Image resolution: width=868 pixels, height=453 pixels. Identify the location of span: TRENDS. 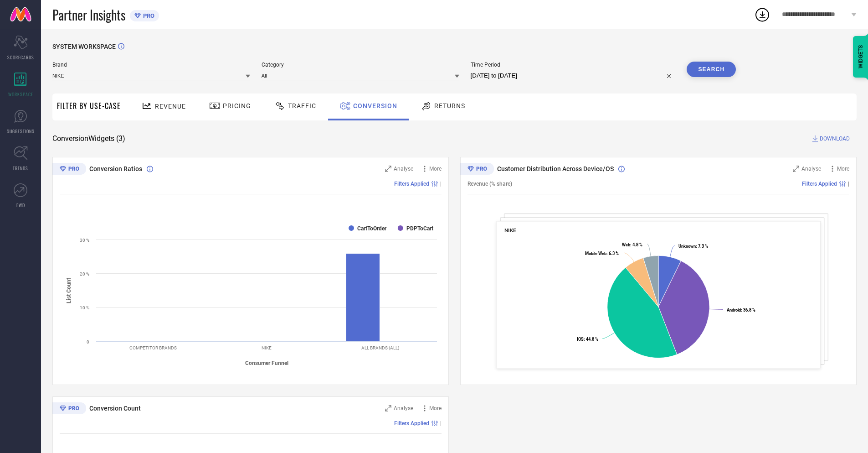
(20, 167).